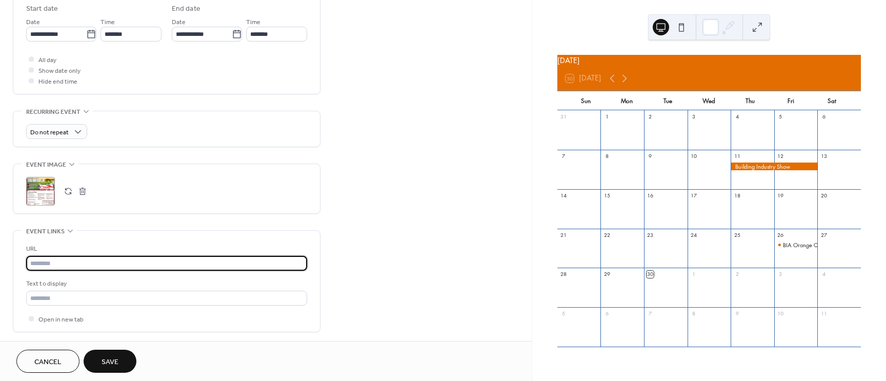 The image size is (886, 381). Describe the element at coordinates (824, 156) in the screenshot. I see `div: 13` at that location.